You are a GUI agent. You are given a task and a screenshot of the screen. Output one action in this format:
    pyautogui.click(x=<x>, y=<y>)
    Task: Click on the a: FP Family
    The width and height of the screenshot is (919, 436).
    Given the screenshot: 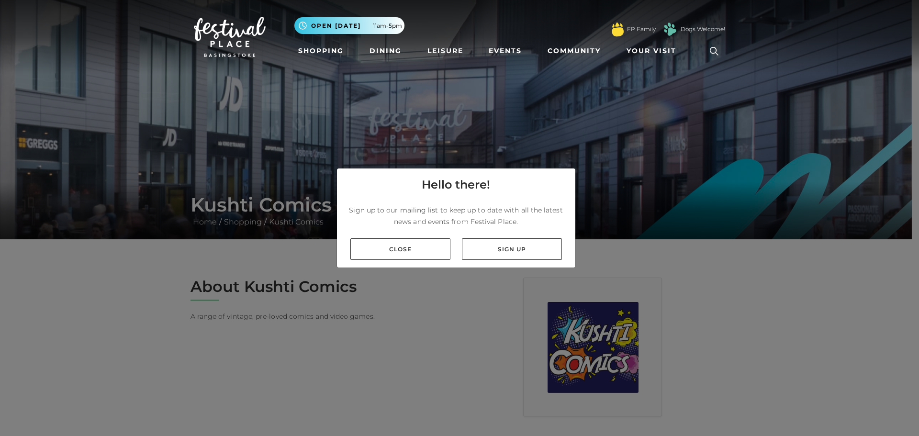 What is the action you would take?
    pyautogui.click(x=641, y=29)
    